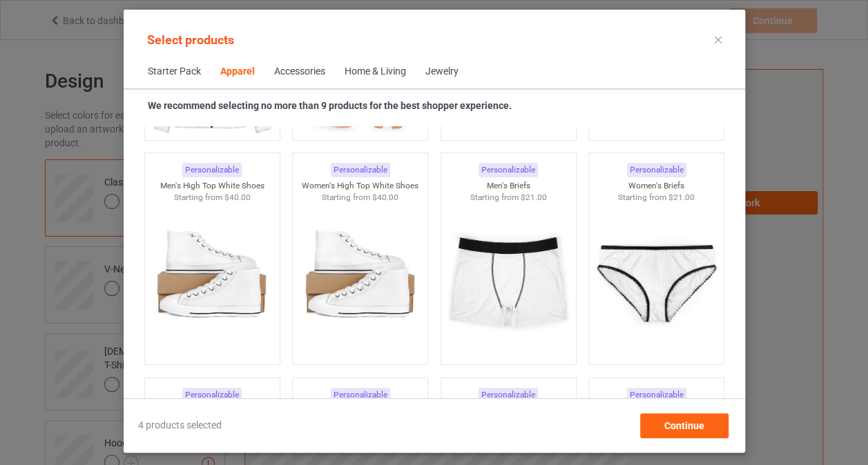 This screenshot has width=868, height=465. Describe the element at coordinates (684, 426) in the screenshot. I see `span: Continue` at that location.